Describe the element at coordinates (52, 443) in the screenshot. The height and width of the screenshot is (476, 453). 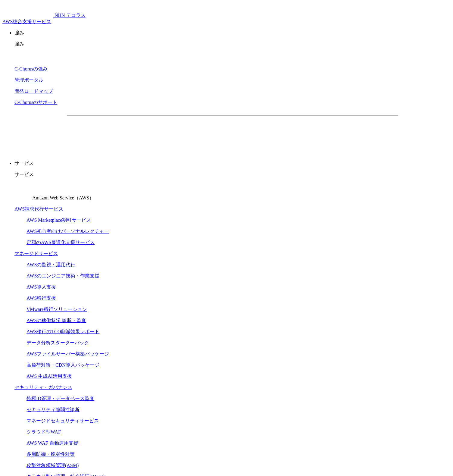
I see `a: AWS WAF 自動運用支援` at that location.